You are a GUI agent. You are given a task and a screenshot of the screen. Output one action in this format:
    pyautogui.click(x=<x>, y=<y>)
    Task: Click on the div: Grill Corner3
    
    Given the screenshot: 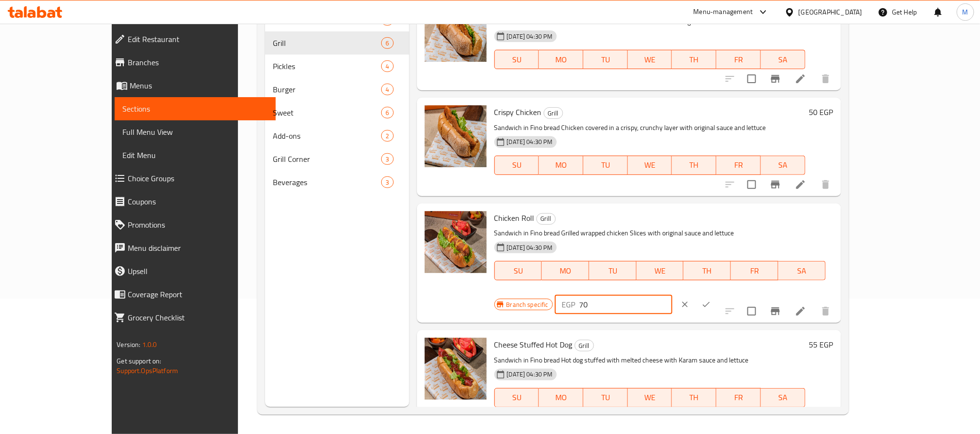 What is the action you would take?
    pyautogui.click(x=337, y=159)
    